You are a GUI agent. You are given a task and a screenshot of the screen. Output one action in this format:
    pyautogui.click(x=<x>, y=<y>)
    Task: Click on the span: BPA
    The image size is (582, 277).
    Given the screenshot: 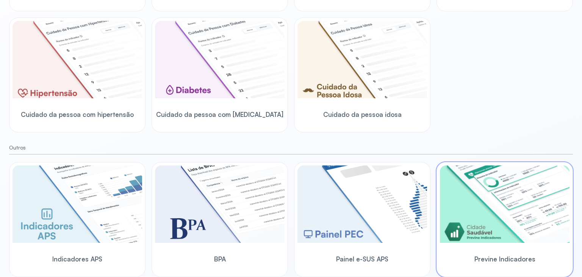 What is the action you would take?
    pyautogui.click(x=220, y=258)
    